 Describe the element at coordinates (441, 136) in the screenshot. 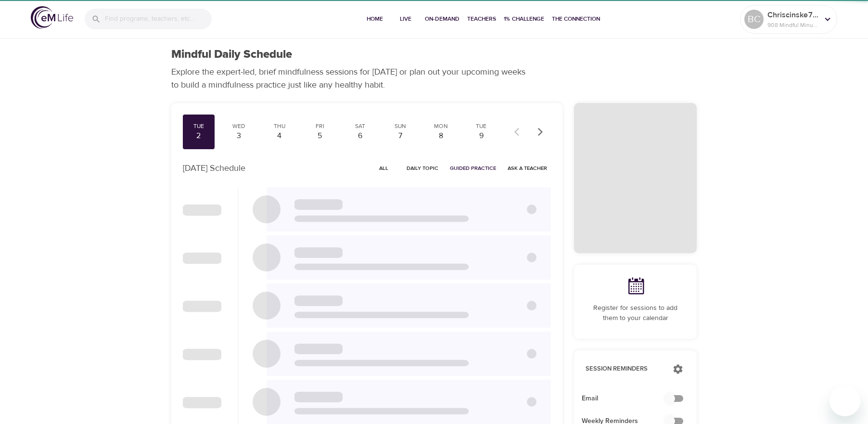

I see `div: 8` at that location.